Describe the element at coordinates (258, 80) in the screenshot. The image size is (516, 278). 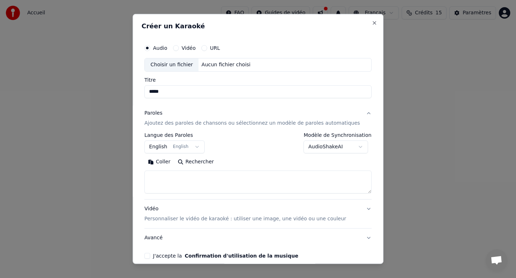
I see `label: Titre` at that location.